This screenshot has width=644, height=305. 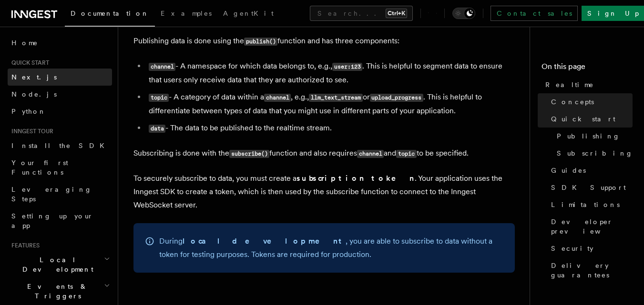 I want to click on code: llm_text_stream, so click(x=336, y=98).